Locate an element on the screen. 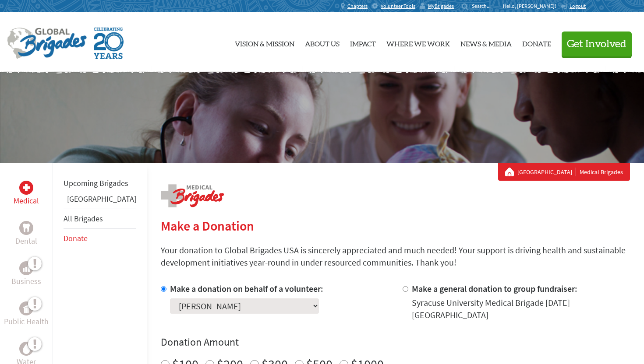  img: Business is located at coordinates (26, 268).